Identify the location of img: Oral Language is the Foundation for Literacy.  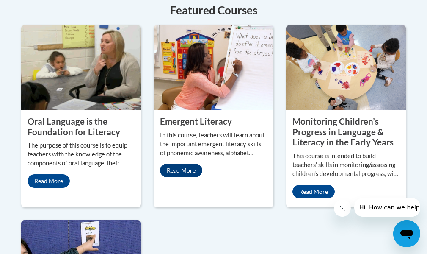
(81, 67).